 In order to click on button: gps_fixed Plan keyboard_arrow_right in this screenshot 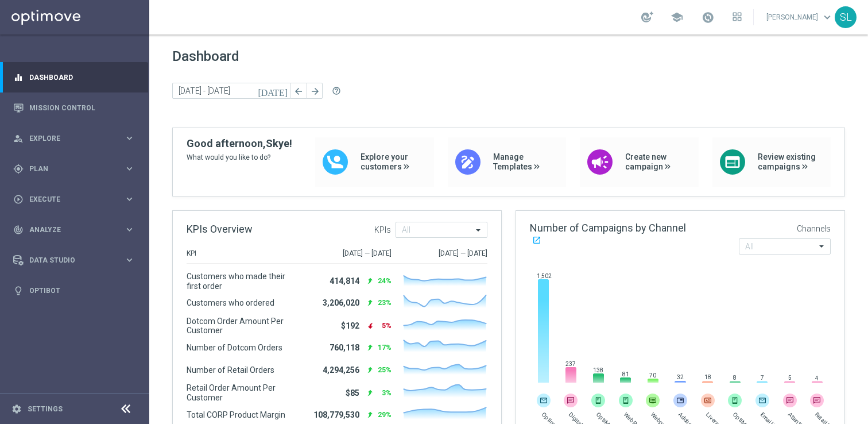, I will do `click(74, 169)`.